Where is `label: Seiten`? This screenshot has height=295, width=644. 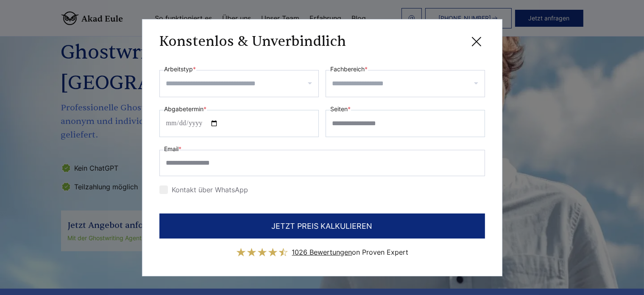 label: Seiten is located at coordinates (341, 109).